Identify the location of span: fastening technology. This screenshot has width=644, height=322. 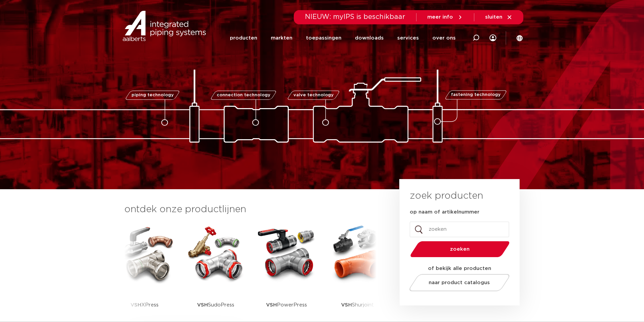
(476, 95).